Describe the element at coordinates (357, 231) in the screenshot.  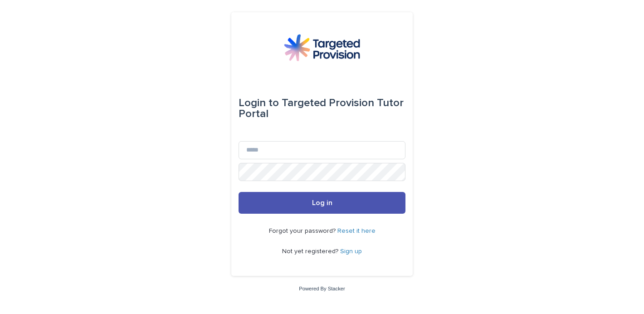
I see `a: Reset it here` at that location.